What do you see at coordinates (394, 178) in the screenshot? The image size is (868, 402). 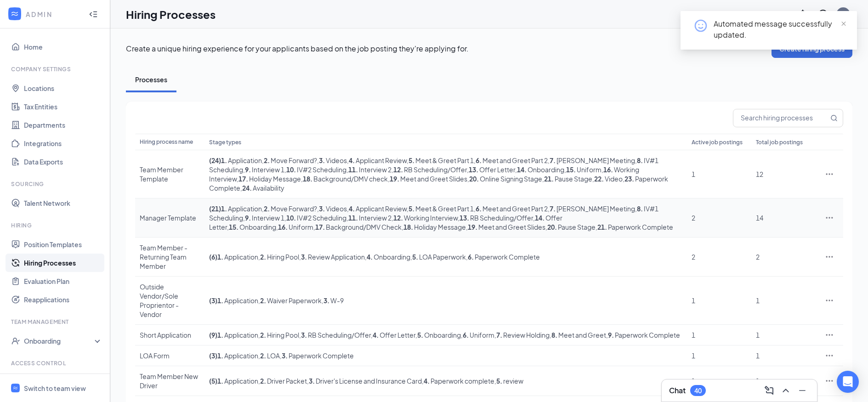 I see `b: 19 .` at bounding box center [394, 178].